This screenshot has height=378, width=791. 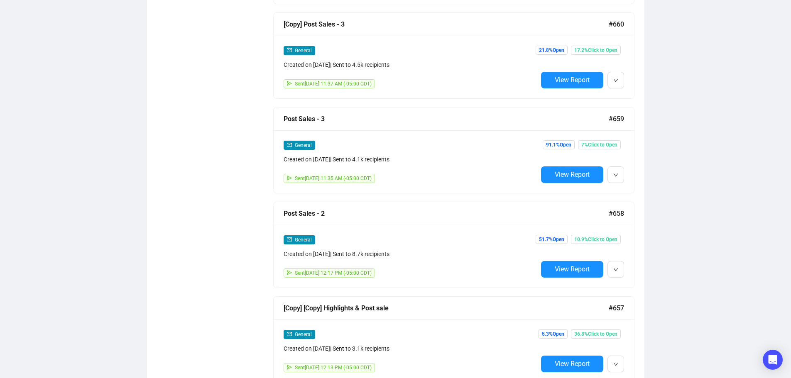 What do you see at coordinates (599, 145) in the screenshot?
I see `span: 7% Click to Open` at bounding box center [599, 145].